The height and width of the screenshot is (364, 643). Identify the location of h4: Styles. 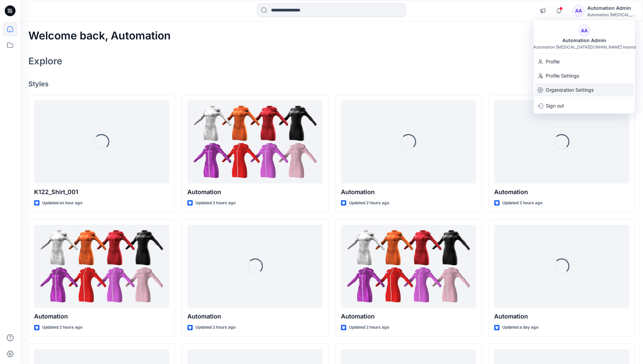
(332, 84).